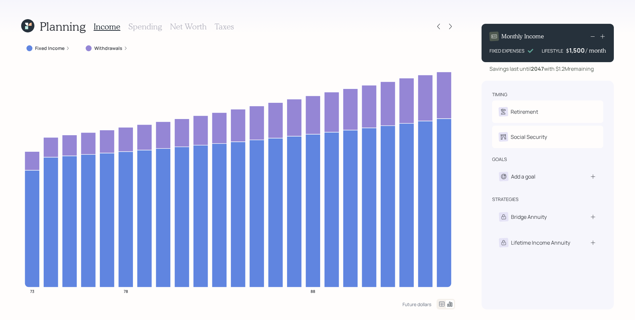  What do you see at coordinates (523, 36) in the screenshot?
I see `h4: Monthly Income` at bounding box center [523, 36].